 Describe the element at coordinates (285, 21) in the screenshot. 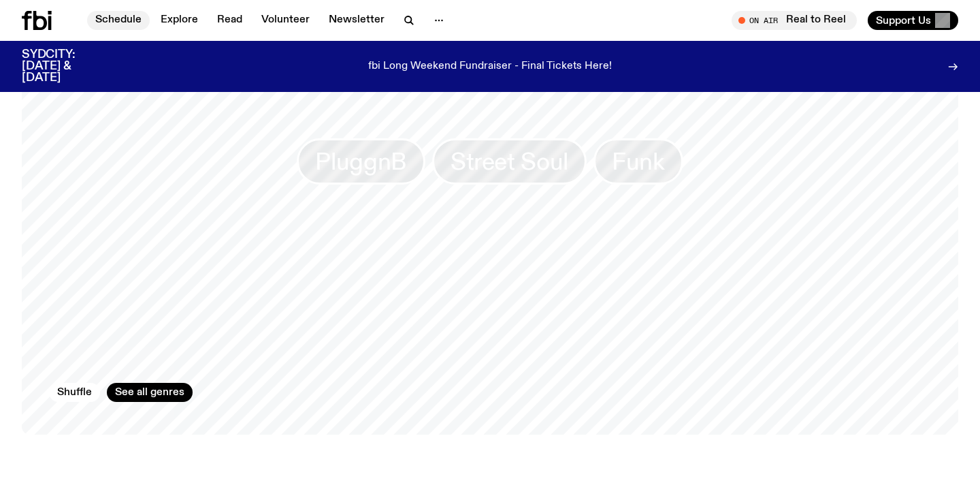

I see `a: Volunteer` at that location.